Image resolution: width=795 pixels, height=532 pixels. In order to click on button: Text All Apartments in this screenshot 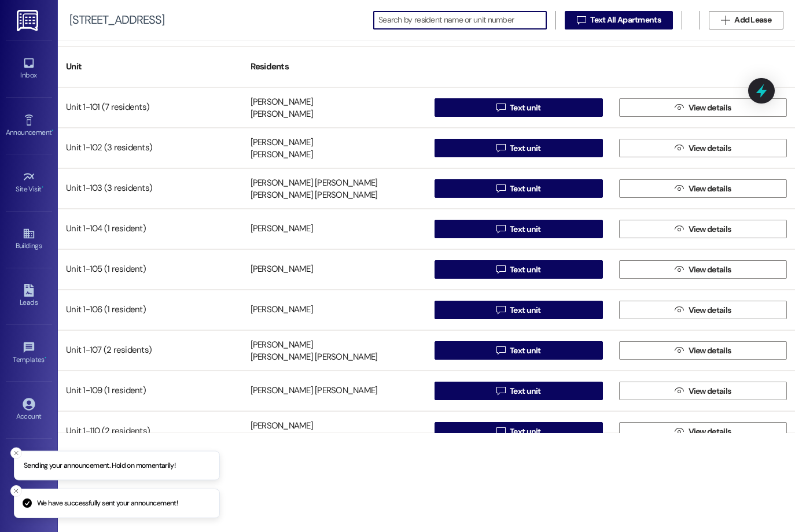, I will do `click(619, 20)`.